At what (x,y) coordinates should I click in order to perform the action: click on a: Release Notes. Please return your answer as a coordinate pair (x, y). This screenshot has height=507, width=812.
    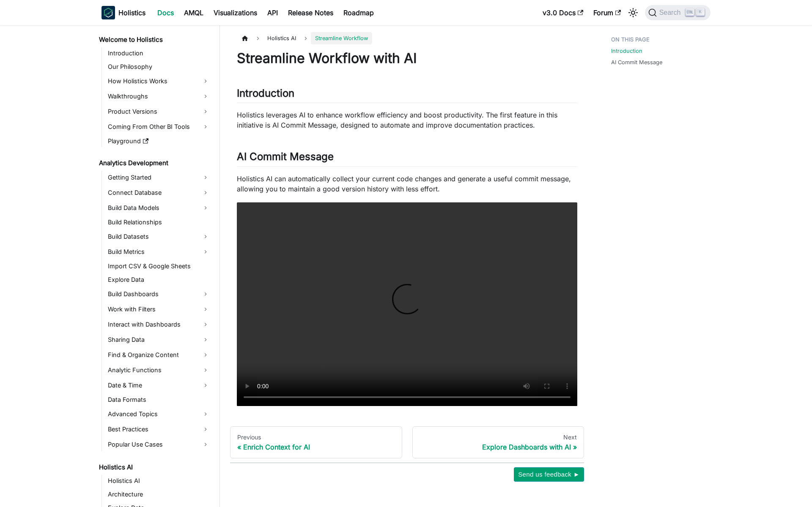
    Looking at the image, I should click on (310, 13).